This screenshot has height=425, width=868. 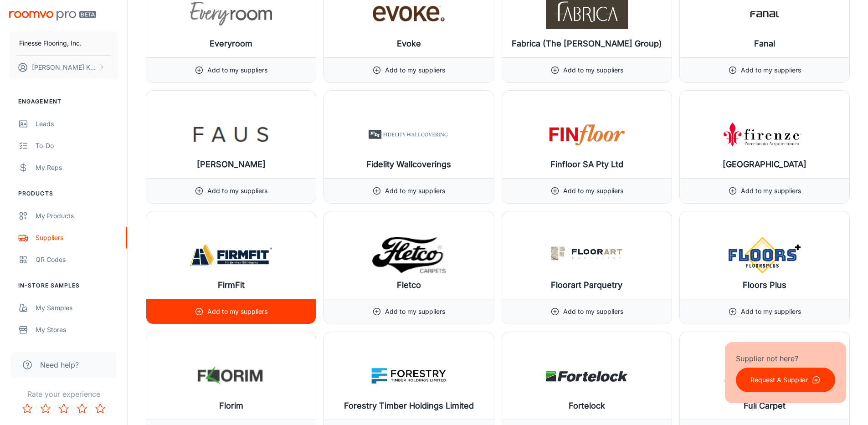 I want to click on h6: Everyroom, so click(x=231, y=44).